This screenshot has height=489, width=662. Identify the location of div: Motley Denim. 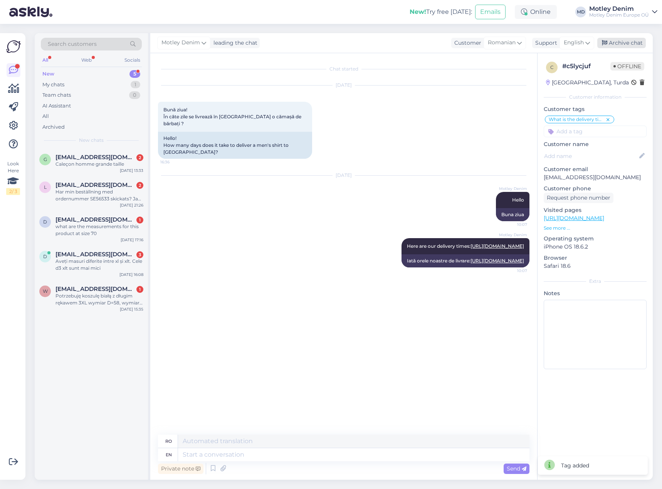
(619, 9).